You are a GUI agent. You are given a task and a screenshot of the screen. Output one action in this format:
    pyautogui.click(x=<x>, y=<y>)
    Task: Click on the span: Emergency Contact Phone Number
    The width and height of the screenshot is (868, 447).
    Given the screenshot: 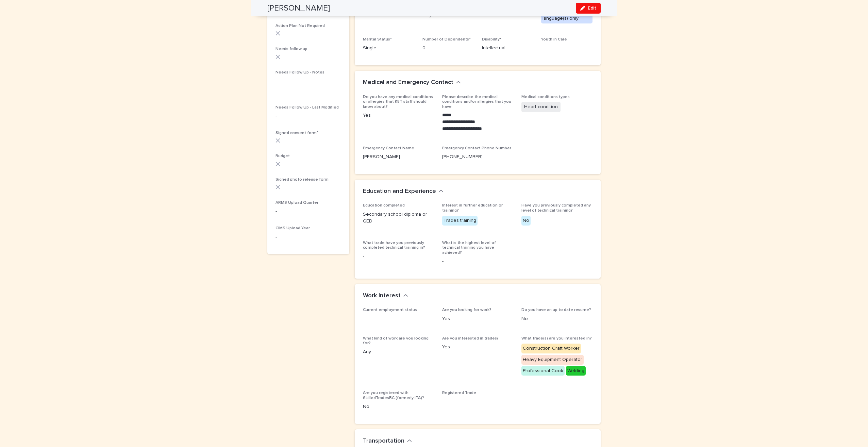 What is the action you would take?
    pyautogui.click(x=476, y=149)
    